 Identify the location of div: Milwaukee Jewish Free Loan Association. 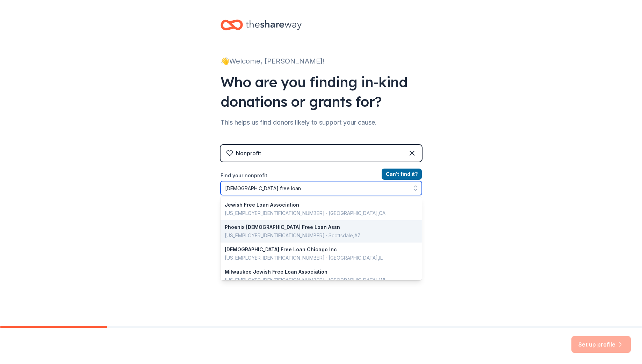
(317, 272).